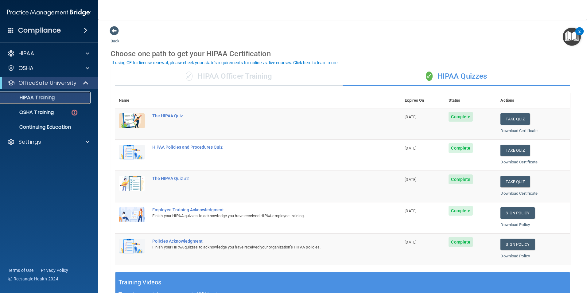 Image resolution: width=587 pixels, height=293 pixels. Describe the element at coordinates (74, 112) in the screenshot. I see `img: danger-circle.6113f641.png` at that location.